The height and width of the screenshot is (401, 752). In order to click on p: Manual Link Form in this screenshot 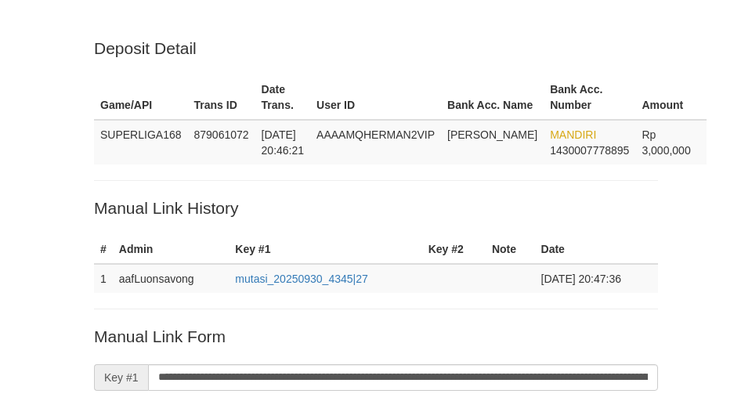, I will do `click(376, 336)`.